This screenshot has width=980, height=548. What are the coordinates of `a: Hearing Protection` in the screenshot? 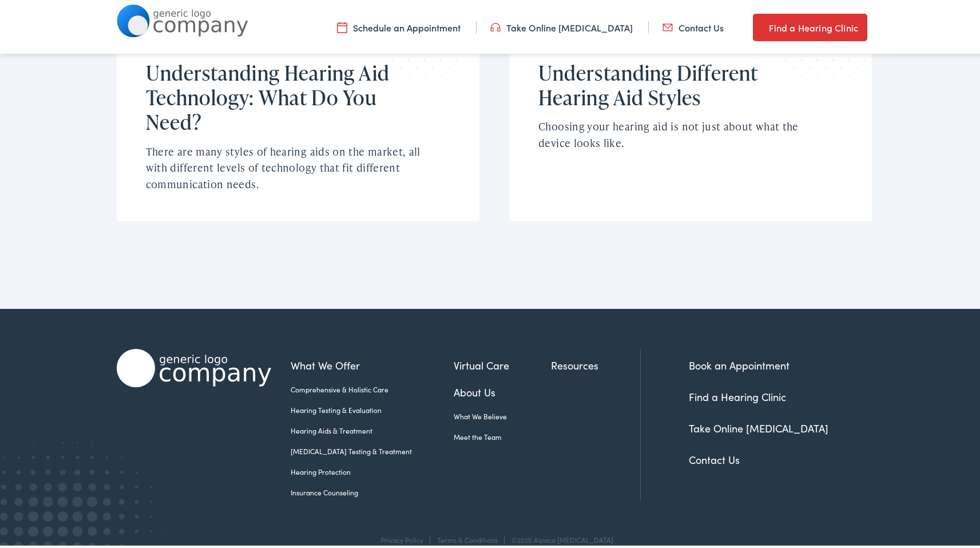 It's located at (372, 470).